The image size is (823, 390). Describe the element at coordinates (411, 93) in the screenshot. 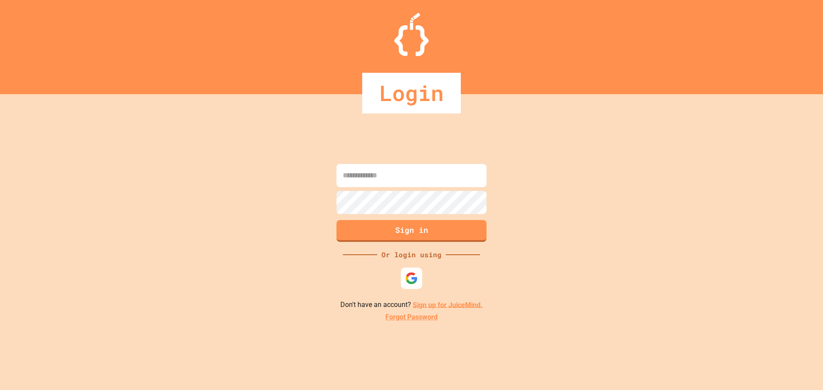

I see `div: Login` at that location.